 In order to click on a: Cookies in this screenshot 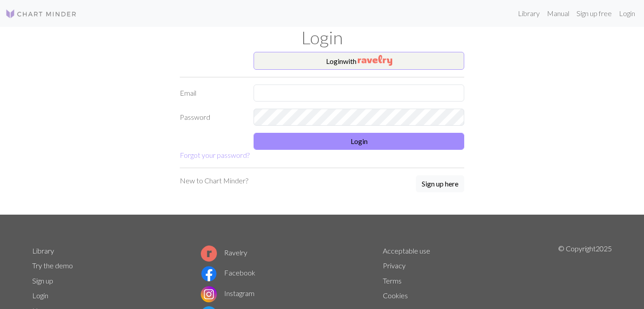, I will do `click(395, 295)`.